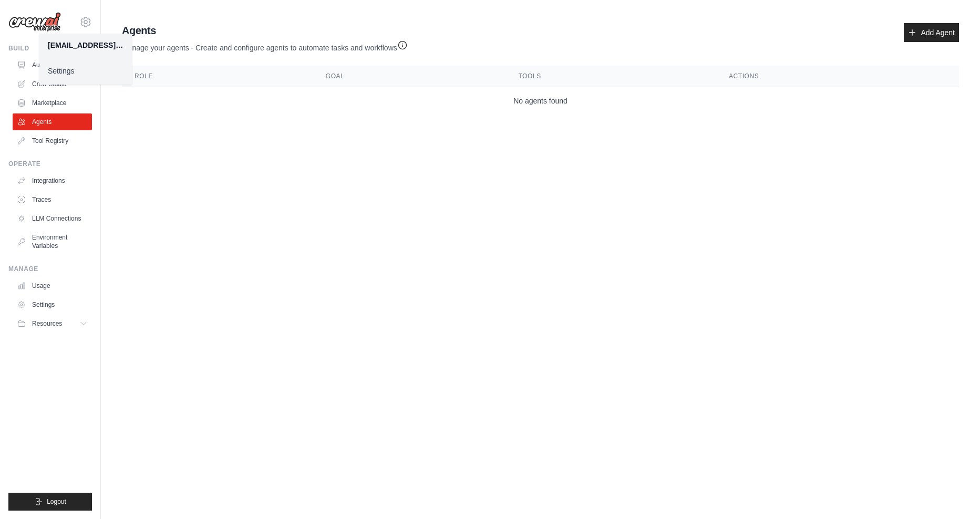 The image size is (980, 519). I want to click on span: Logout, so click(56, 502).